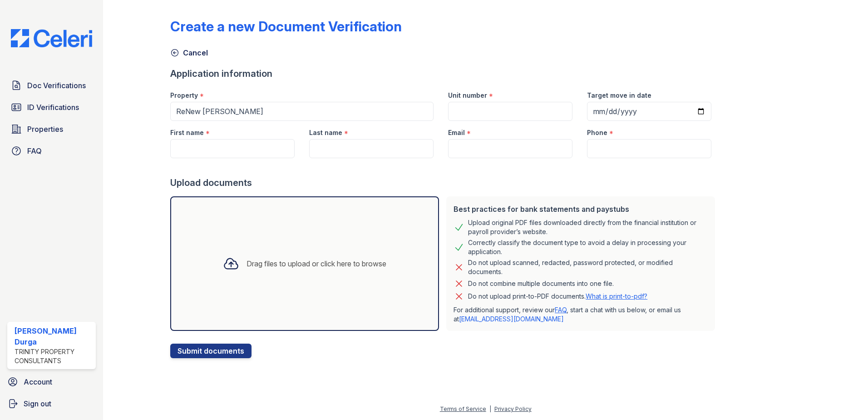  What do you see at coordinates (620, 95) in the screenshot?
I see `label: Target move in date` at bounding box center [620, 95].